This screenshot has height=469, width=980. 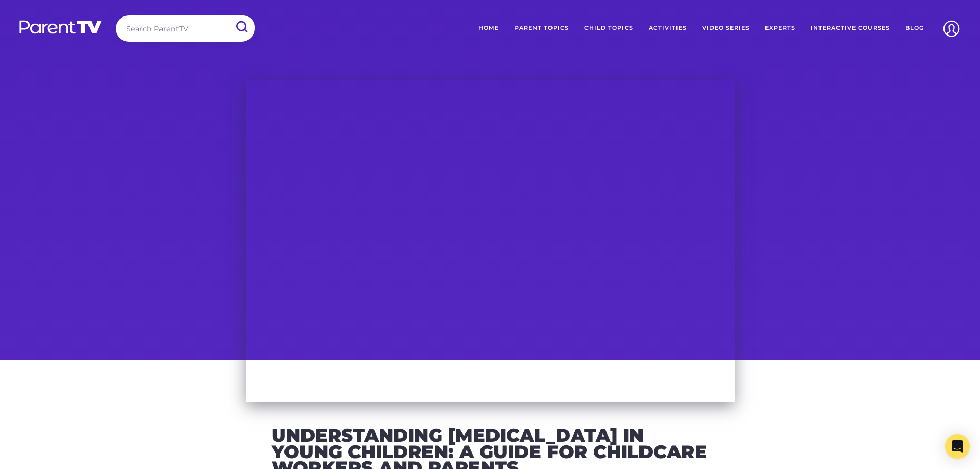 I want to click on a: Blog, so click(x=915, y=28).